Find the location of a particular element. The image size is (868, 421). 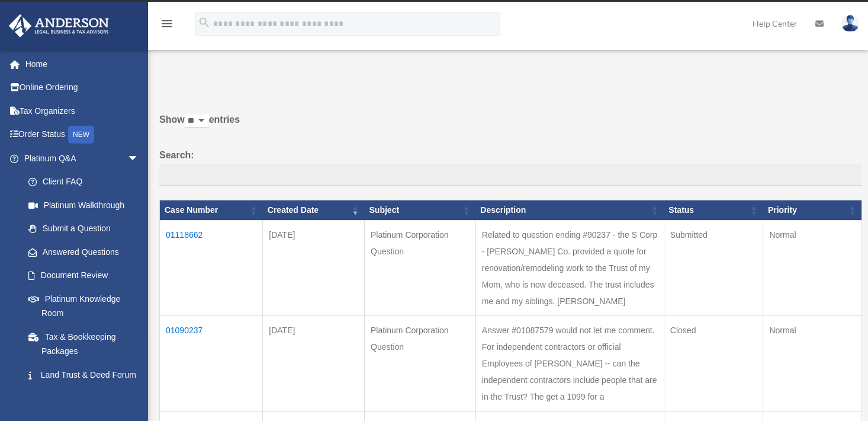

i: menu is located at coordinates (167, 24).